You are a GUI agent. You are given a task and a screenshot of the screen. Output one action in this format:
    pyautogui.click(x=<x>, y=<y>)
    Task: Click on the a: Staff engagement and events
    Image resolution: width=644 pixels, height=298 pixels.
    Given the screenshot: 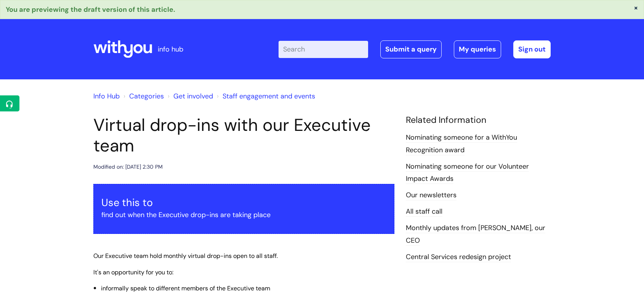 What is the action you would take?
    pyautogui.click(x=269, y=96)
    